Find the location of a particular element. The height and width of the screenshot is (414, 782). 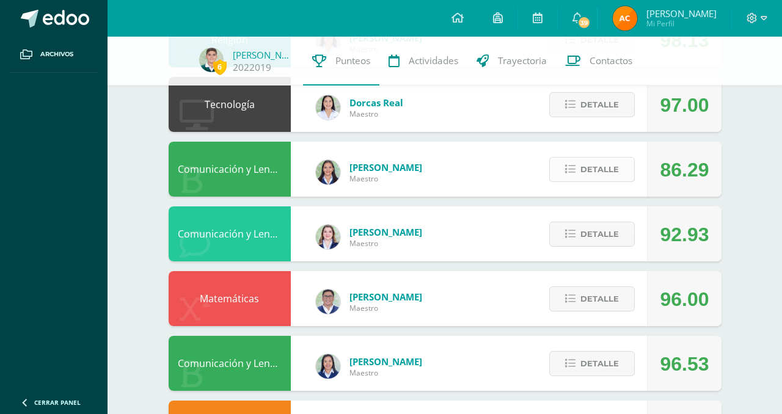

span: Mi Perfil is located at coordinates (681, 23).